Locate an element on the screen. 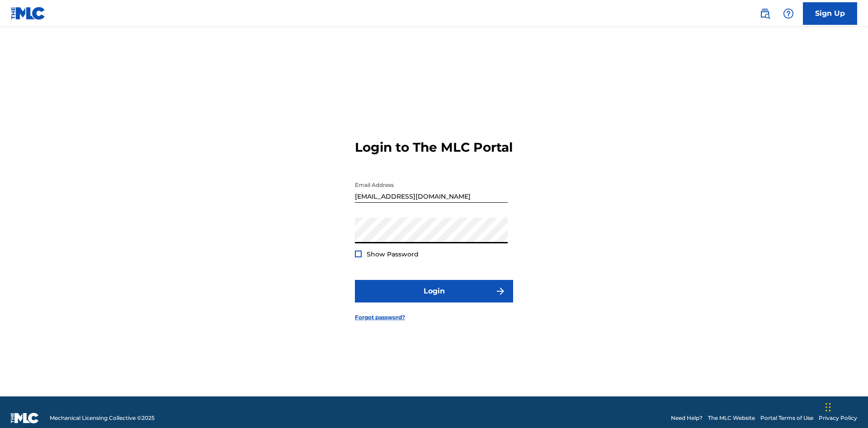 This screenshot has height=428, width=868. span: Show Password is located at coordinates (393, 254).